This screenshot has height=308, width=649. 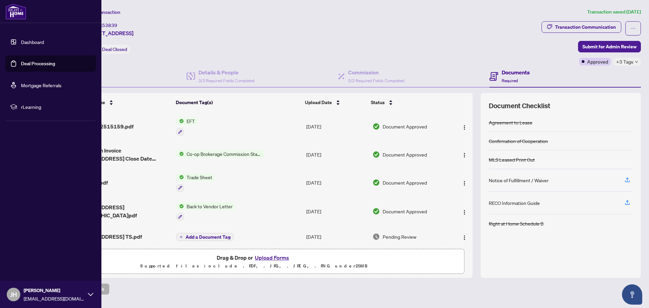 What do you see at coordinates (510, 80) in the screenshot?
I see `span: Required` at bounding box center [510, 80].